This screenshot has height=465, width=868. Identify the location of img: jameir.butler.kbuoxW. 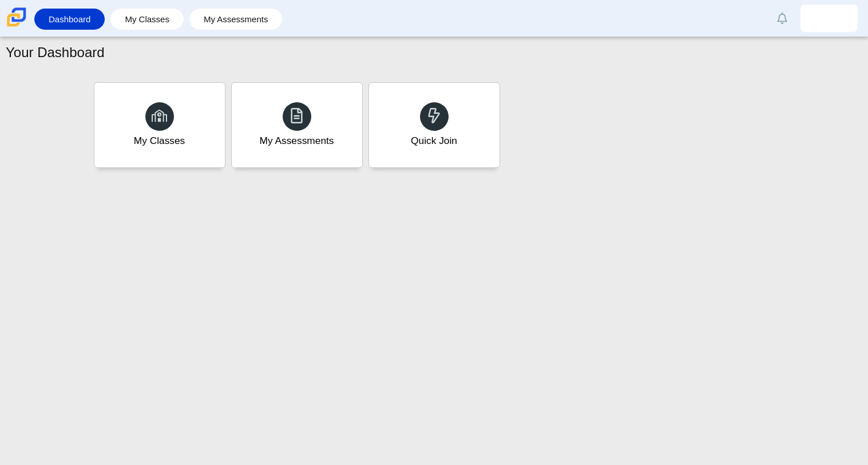
(829, 18).